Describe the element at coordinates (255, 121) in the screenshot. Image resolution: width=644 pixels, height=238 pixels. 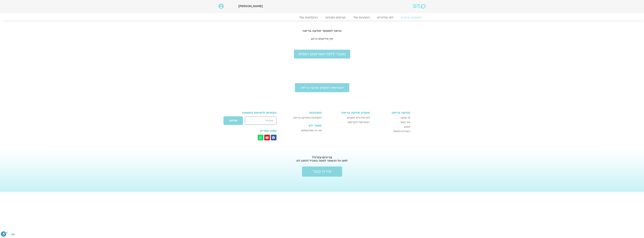
I see `form: טופס חדש` at that location.